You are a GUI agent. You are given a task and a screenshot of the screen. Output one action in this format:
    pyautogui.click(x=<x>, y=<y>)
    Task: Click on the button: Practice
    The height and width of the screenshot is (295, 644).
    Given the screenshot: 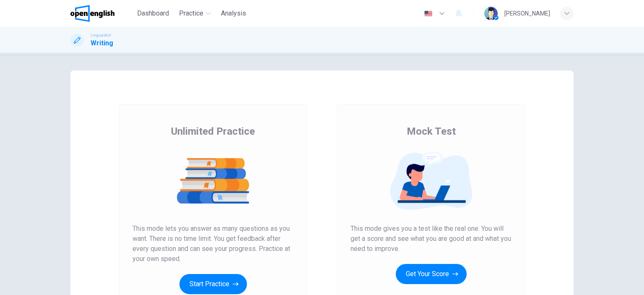 What is the action you would take?
    pyautogui.click(x=195, y=13)
    